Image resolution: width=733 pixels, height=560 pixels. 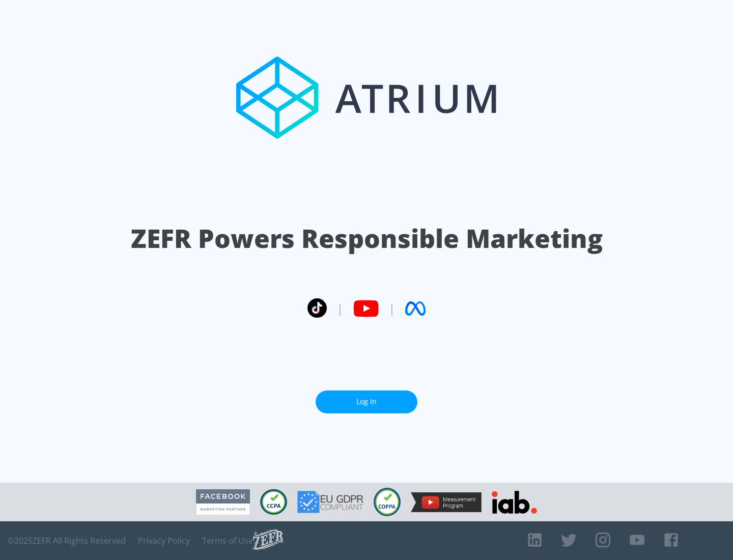 What do you see at coordinates (446, 502) in the screenshot?
I see `img: YouTube Measurement Program` at bounding box center [446, 502].